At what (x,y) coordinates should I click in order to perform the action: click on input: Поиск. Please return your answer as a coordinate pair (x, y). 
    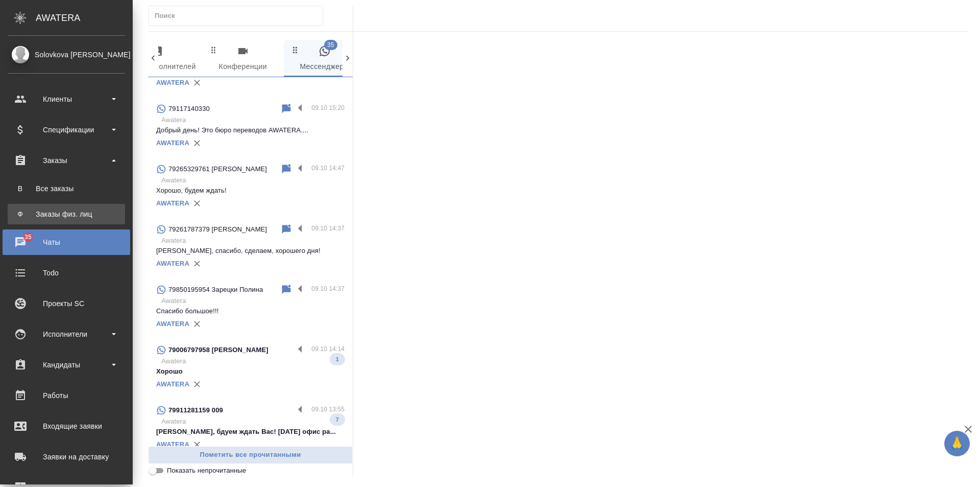
    Looking at the image, I should click on (238, 16).